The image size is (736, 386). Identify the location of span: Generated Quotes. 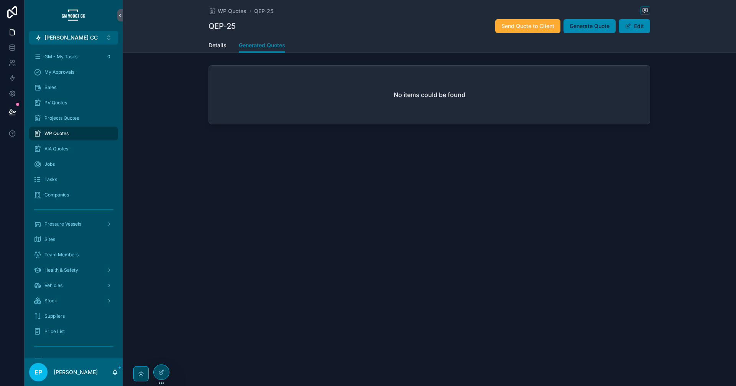
(262, 45).